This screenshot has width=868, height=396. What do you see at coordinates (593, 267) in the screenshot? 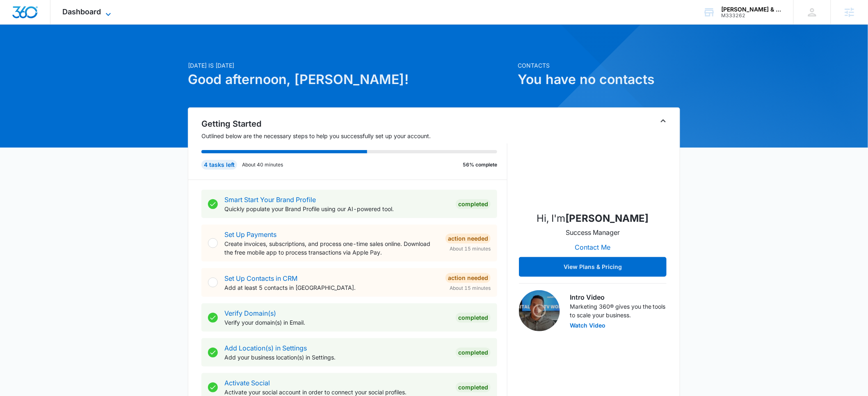
I see `button: View Plans & Pricing` at bounding box center [593, 267].